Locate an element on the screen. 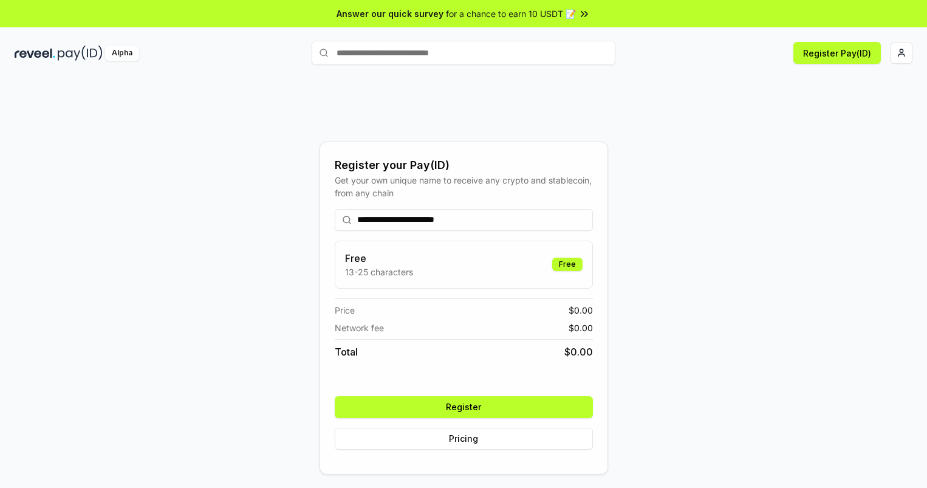  button: Register is located at coordinates (464, 407).